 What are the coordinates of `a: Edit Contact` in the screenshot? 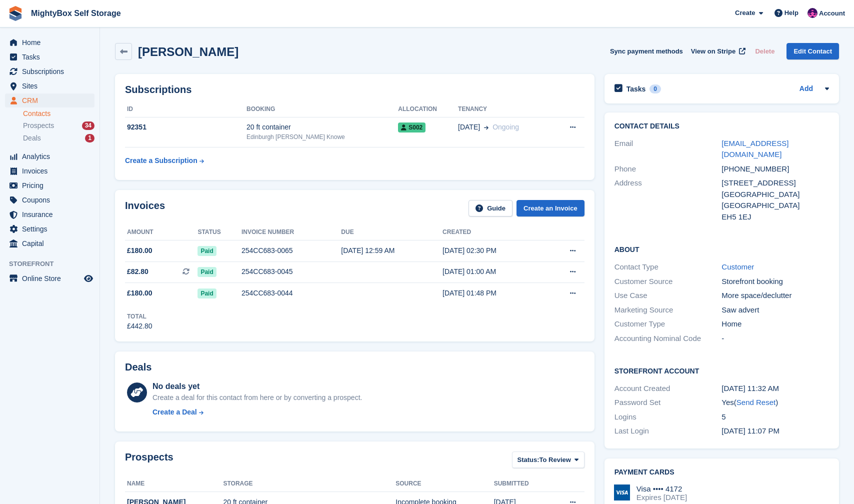 It's located at (813, 51).